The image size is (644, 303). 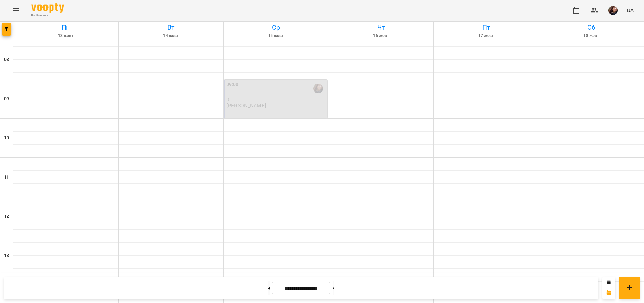 What do you see at coordinates (48, 8) in the screenshot?
I see `img: Voopty Logo` at bounding box center [48, 8].